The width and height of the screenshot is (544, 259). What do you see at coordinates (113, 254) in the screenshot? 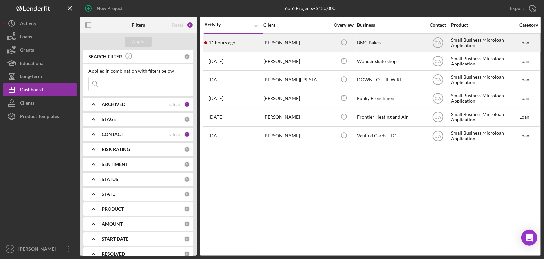
I see `b: RESOLVED` at bounding box center [113, 254].